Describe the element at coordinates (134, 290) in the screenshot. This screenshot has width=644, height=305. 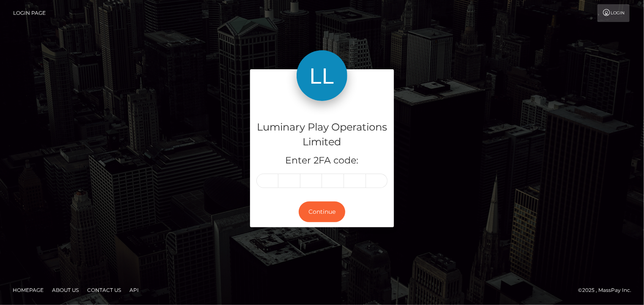
I see `a: API` at that location.